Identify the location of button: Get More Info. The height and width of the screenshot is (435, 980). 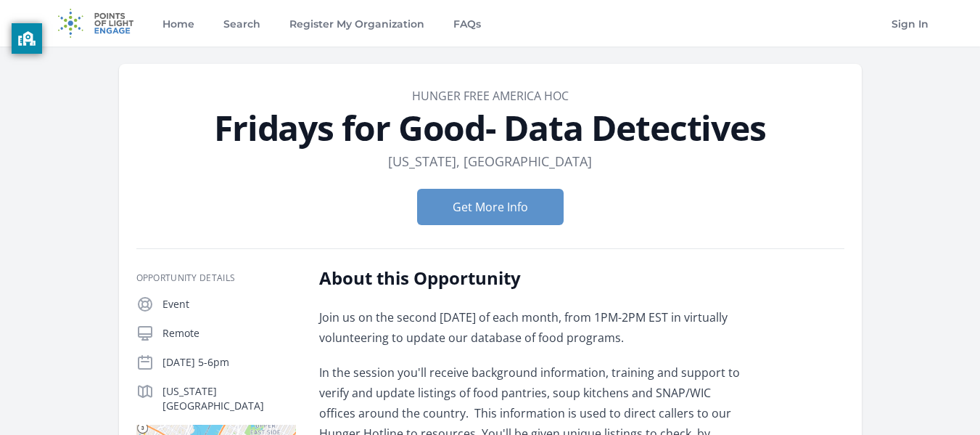
(490, 207).